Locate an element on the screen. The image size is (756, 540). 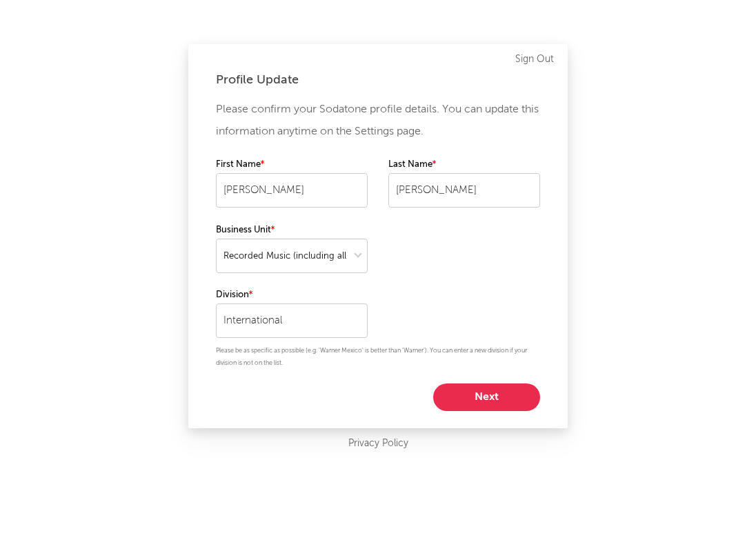
p: Please be as specific as possible (e.g. 'Warner Mexico' is better than 'Warner'). You can enter a... is located at coordinates (378, 357).